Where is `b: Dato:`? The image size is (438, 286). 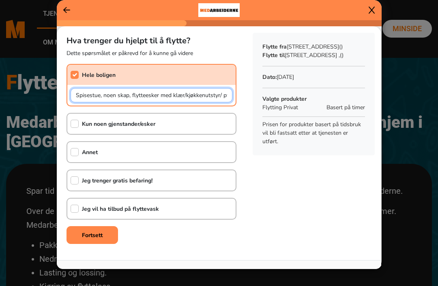 b: Dato: is located at coordinates (269, 77).